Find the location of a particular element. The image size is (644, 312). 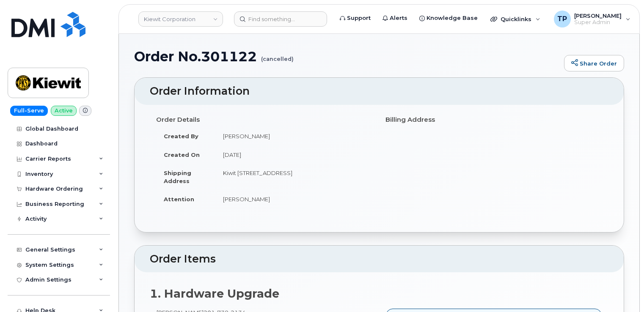

h4: Billing Address is located at coordinates (494, 119).